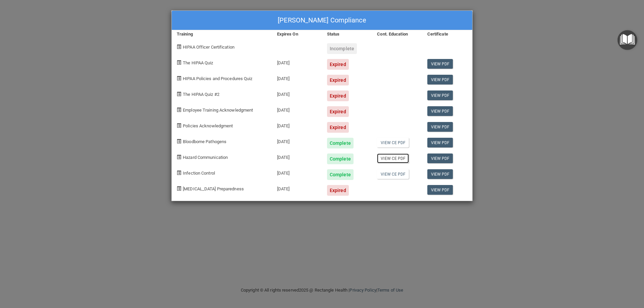 The image size is (644, 308). I want to click on span: HIPAA Policies and Procedures Quiz, so click(217, 78).